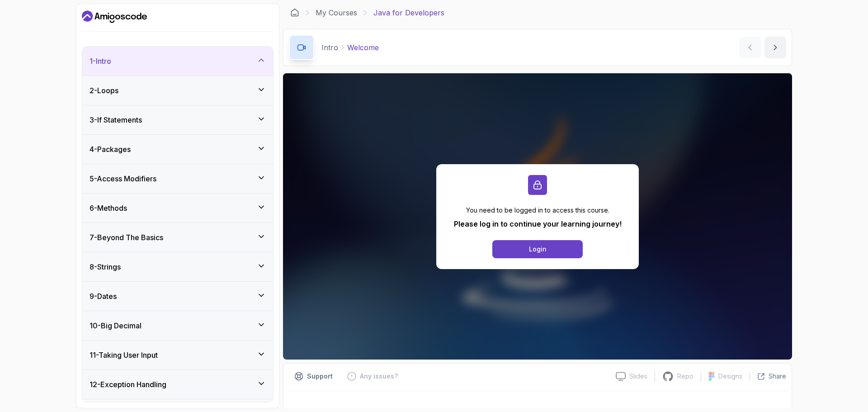  Describe the element at coordinates (124, 355) in the screenshot. I see `h3: 11 - Taking User Input` at that location.